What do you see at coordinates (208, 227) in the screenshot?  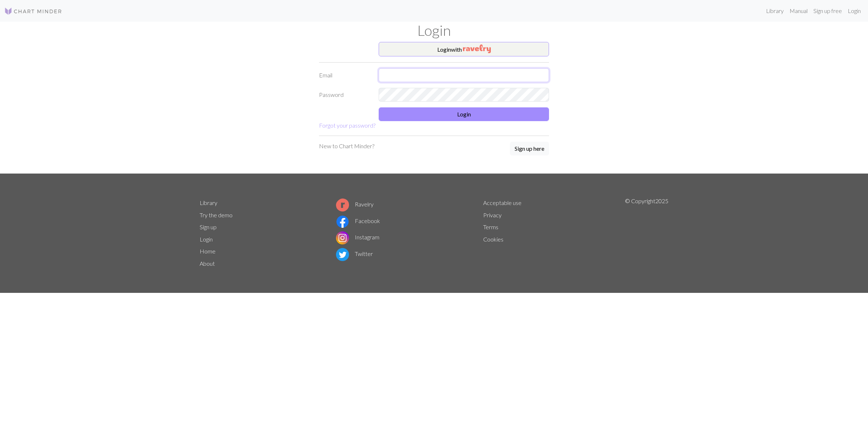 I see `a: Sign up` at bounding box center [208, 227].